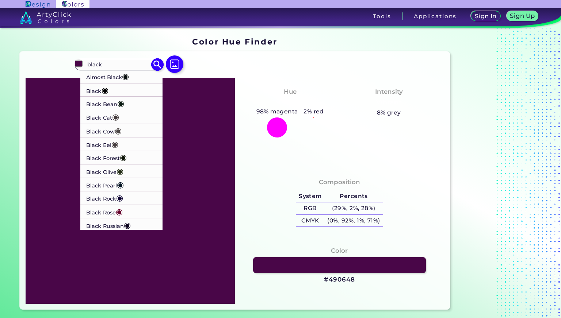 This screenshot has height=318, width=561. What do you see at coordinates (313, 112) in the screenshot?
I see `h5: 2% red` at bounding box center [313, 112].